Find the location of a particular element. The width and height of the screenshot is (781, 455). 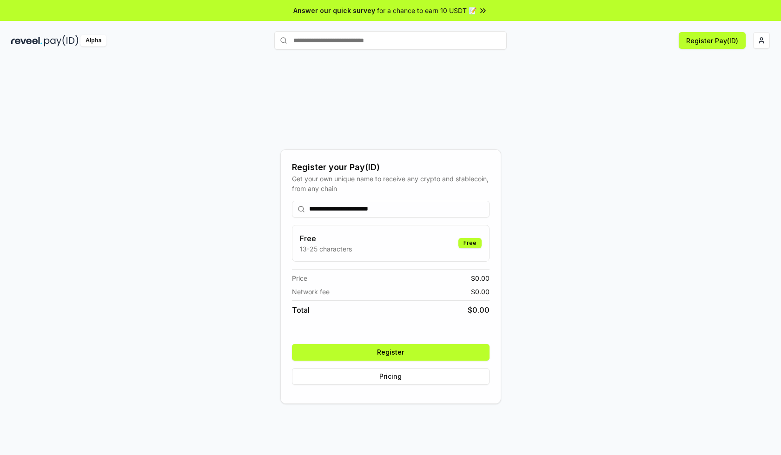

img: reveel_dark is located at coordinates (26, 40).